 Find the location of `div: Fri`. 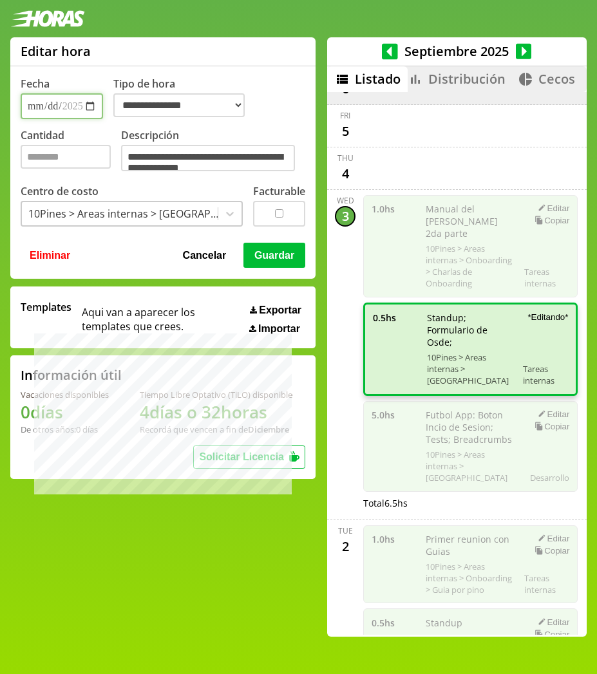

div: Fri is located at coordinates (345, 115).